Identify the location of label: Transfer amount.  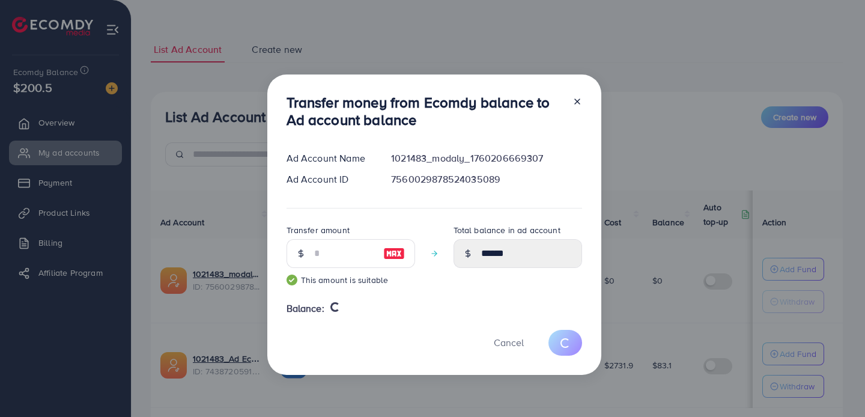
(318, 230).